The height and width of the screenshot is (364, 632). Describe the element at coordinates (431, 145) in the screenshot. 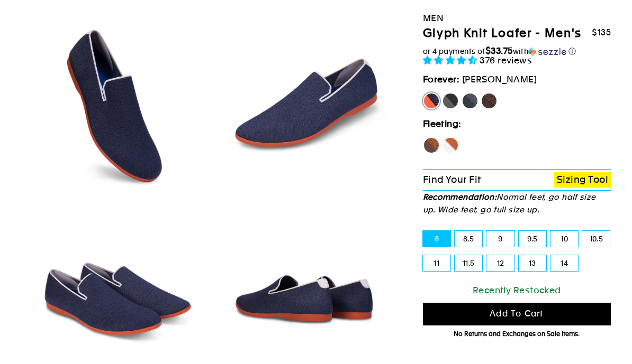

I see `label: Hawk` at that location.